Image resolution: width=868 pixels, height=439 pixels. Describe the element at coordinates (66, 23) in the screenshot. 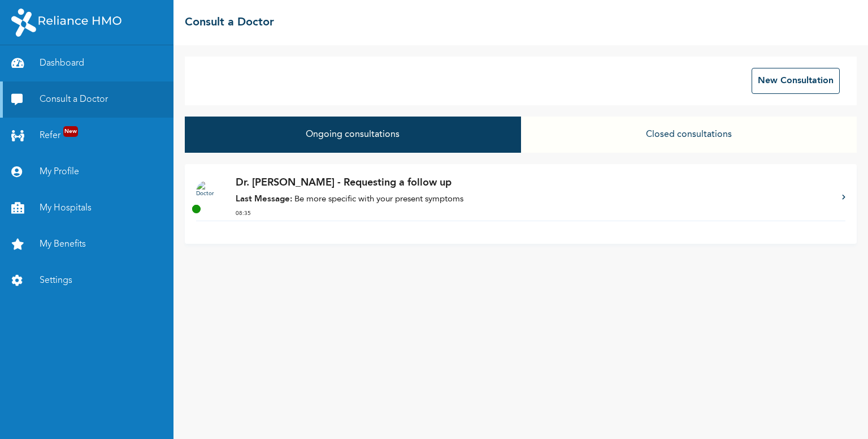

I see `img: RelianceHMO's Logo` at that location.